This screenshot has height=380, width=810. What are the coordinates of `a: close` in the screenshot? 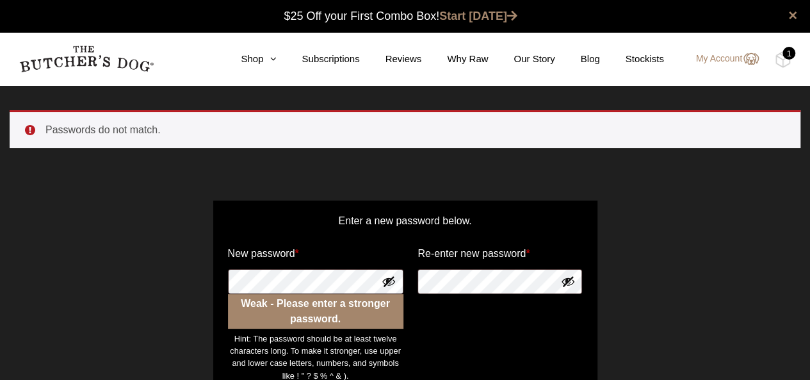 It's located at (793, 15).